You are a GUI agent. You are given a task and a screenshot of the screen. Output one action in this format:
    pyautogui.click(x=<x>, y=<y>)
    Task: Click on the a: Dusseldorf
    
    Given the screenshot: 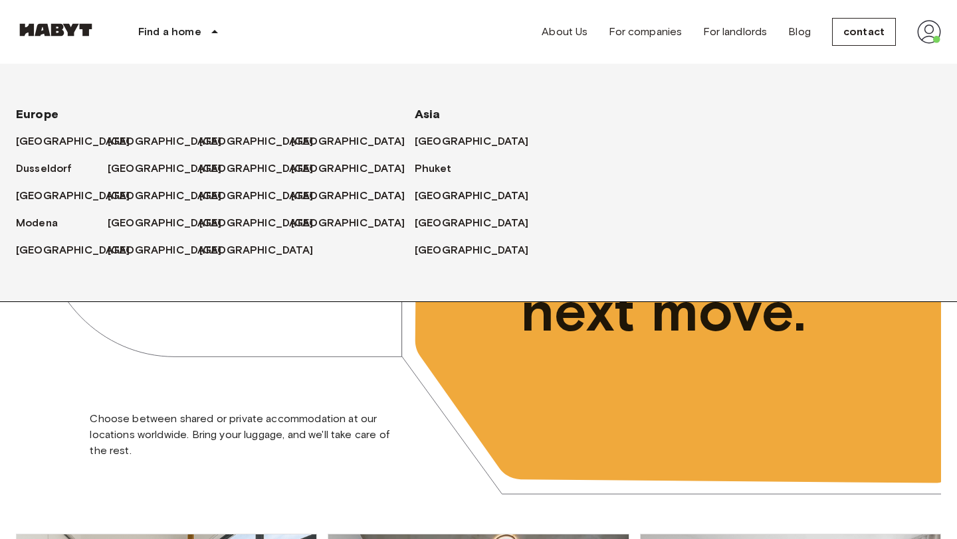 What is the action you would take?
    pyautogui.click(x=50, y=169)
    